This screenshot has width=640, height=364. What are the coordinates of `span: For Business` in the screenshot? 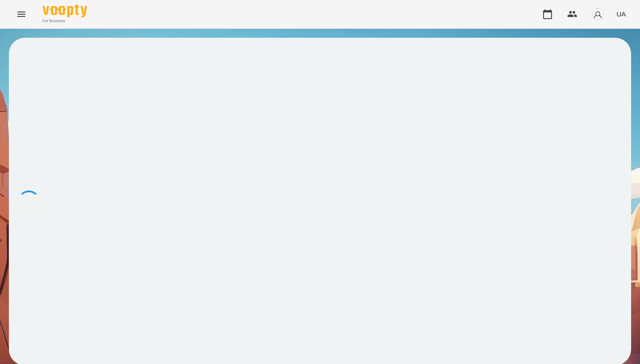 It's located at (65, 21).